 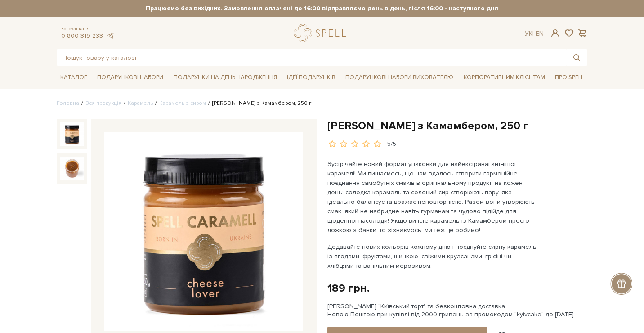 I want to click on a: En, so click(x=540, y=33).